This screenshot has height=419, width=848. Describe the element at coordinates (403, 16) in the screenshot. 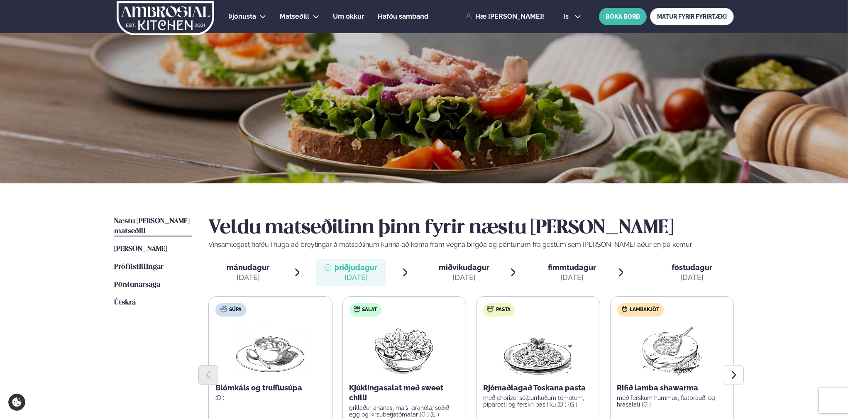

I see `span: Hafðu samband` at that location.